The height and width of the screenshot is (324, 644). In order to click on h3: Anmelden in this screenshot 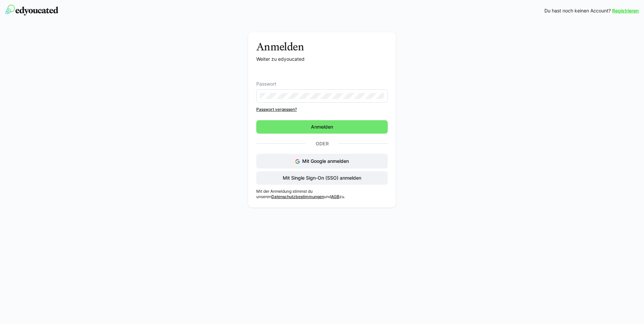, I will do `click(322, 47)`.